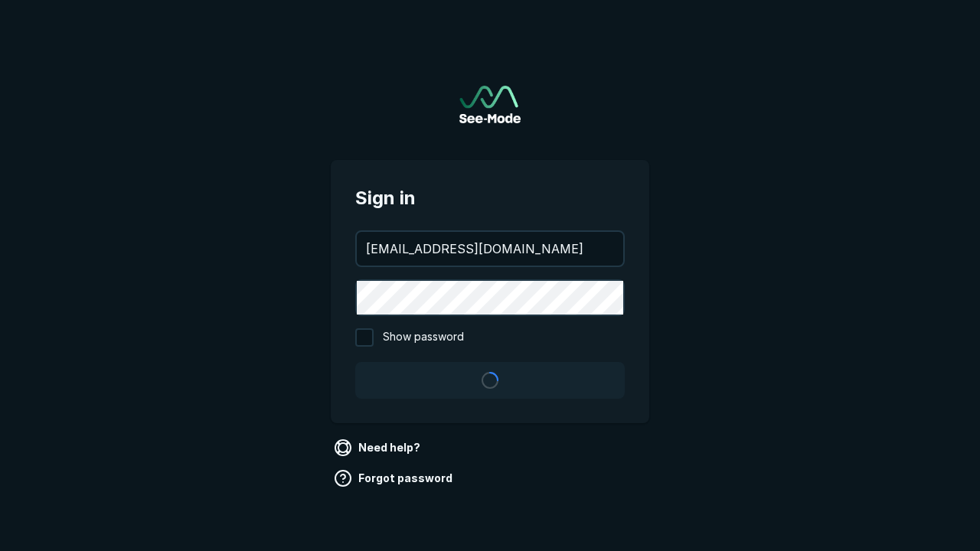 This screenshot has height=551, width=980. Describe the element at coordinates (378, 447) in the screenshot. I see `a: Need help?` at that location.